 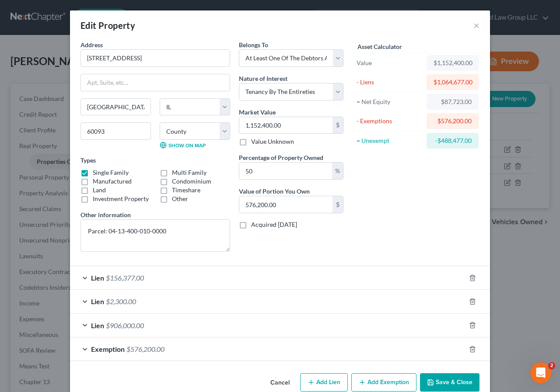 What do you see at coordinates (263, 78) in the screenshot?
I see `label: Nature of Interest` at bounding box center [263, 78].